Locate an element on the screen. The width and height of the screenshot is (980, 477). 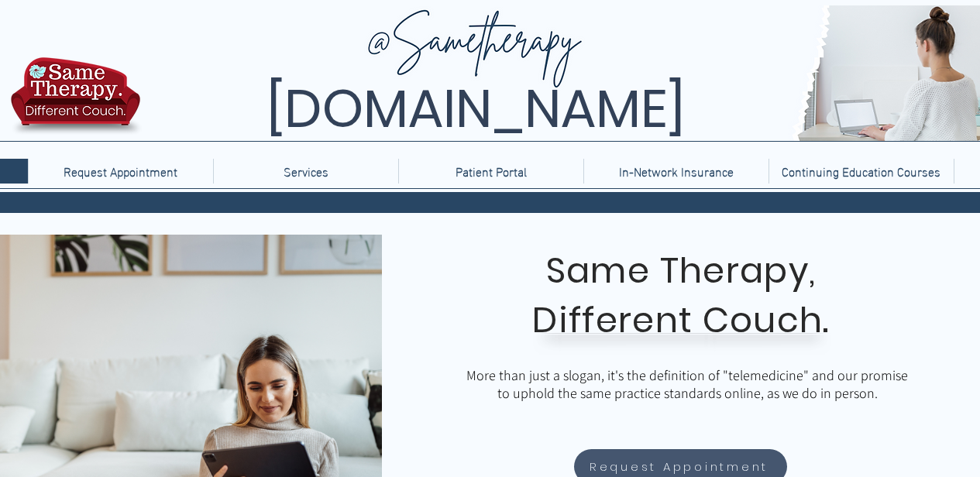
a: In-Network Insurance is located at coordinates (676, 171).